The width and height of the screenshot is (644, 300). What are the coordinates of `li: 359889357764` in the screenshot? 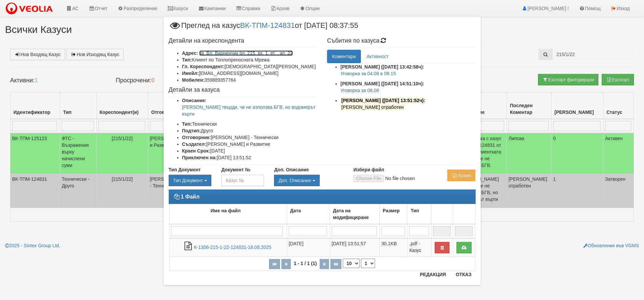 It's located at (250, 80).